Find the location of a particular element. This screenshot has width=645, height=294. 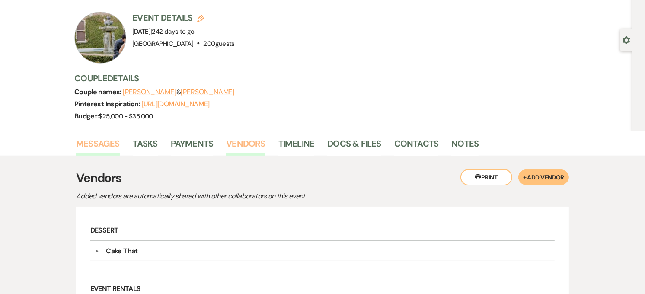

a: Notes is located at coordinates (464, 146).